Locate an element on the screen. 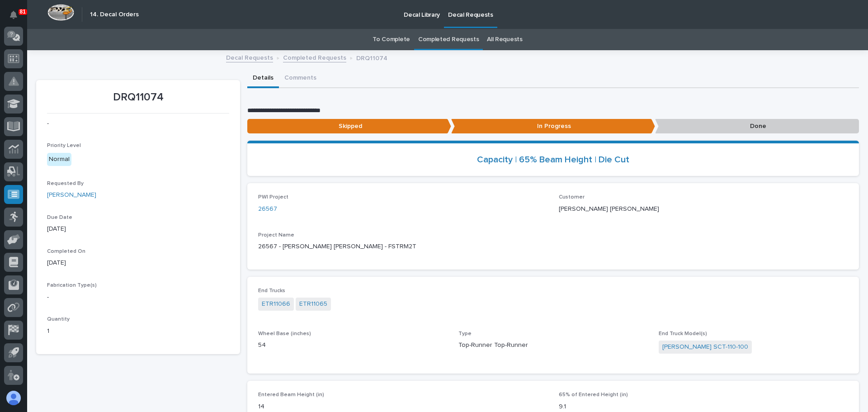  p: 14 is located at coordinates (403, 406).